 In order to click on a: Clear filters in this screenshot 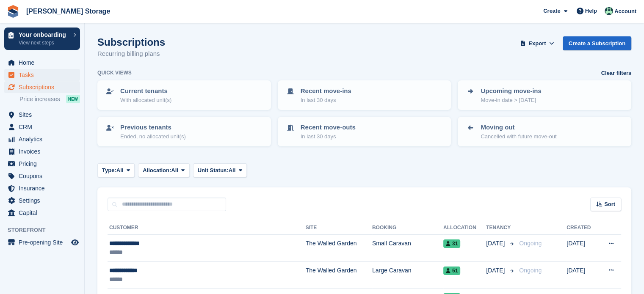, I will do `click(616, 73)`.